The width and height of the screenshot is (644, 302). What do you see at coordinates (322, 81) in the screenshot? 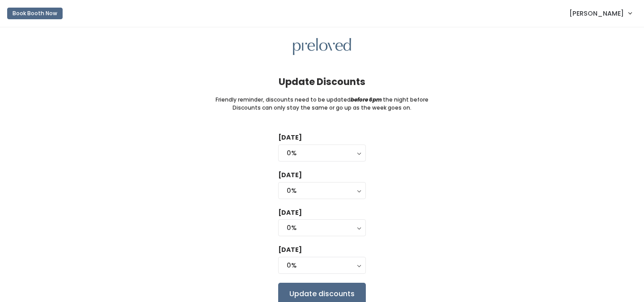
I see `h4: Update Discounts` at bounding box center [322, 81].